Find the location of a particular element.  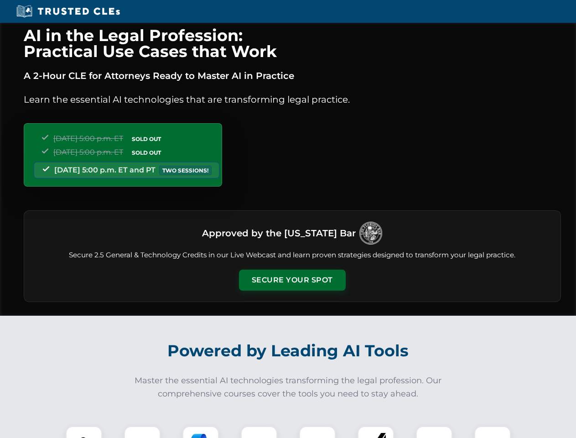

p: A 2-Hour CLE for Attorneys Ready to Master AI in Practice is located at coordinates (292, 76).